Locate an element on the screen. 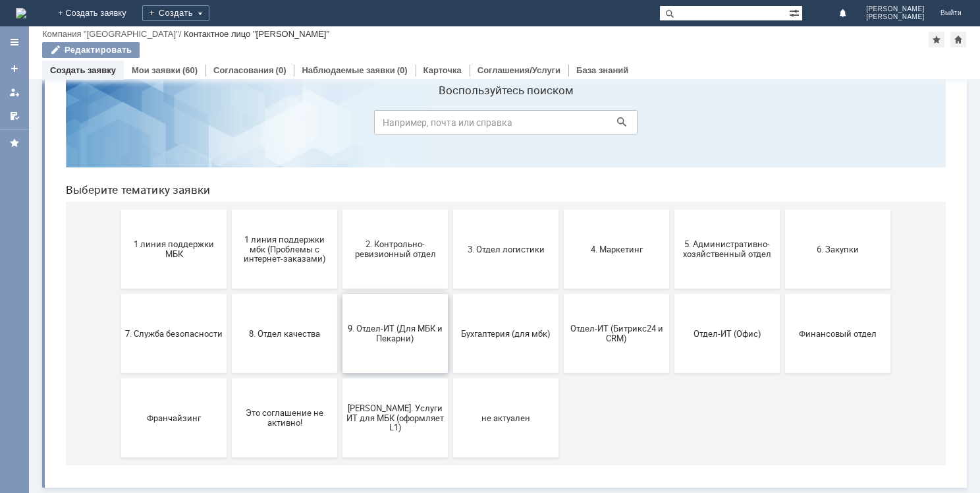 This screenshot has width=980, height=493. span: Бухгалтерия (для мбк) is located at coordinates (450, 281).